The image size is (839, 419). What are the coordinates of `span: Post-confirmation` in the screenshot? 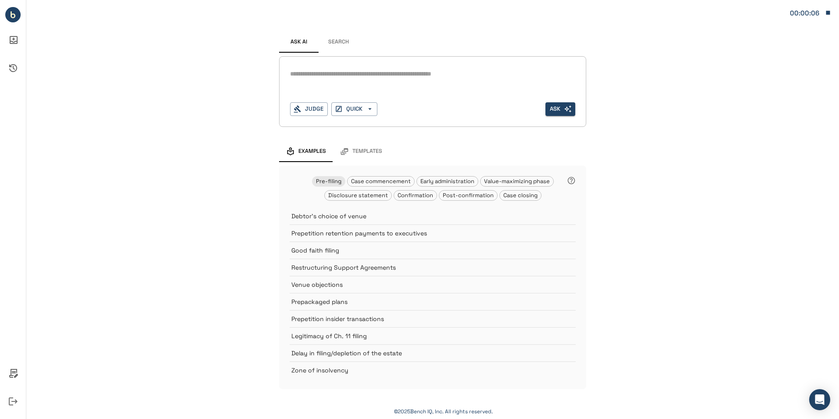 It's located at (468, 195).